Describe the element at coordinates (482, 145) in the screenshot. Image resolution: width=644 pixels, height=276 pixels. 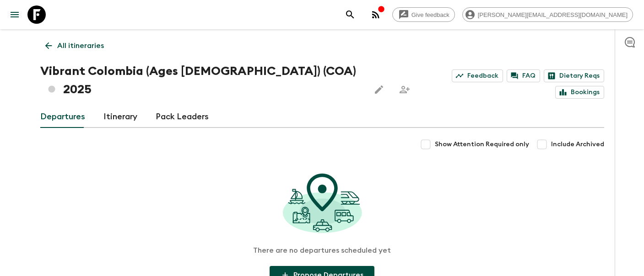
I see `span: Show Attention Required only` at that location.